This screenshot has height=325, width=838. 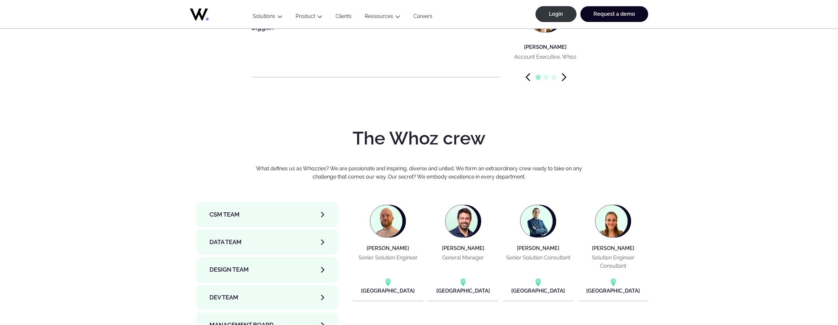 What do you see at coordinates (538, 77) in the screenshot?
I see `span: Go to slide 1` at bounding box center [538, 77].